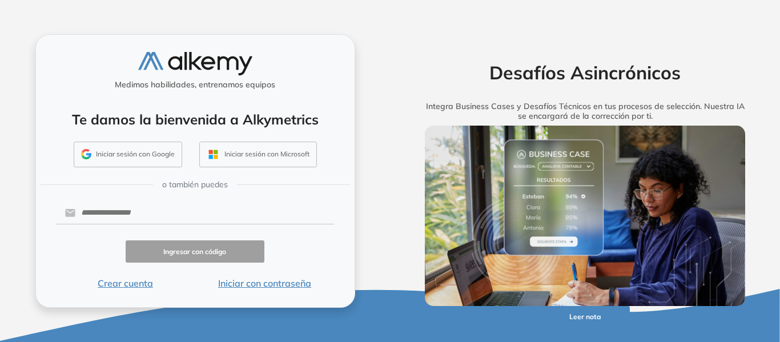 Image resolution: width=780 pixels, height=342 pixels. Describe the element at coordinates (213, 154) in the screenshot. I see `img: OUTLOOK_ICON` at that location.